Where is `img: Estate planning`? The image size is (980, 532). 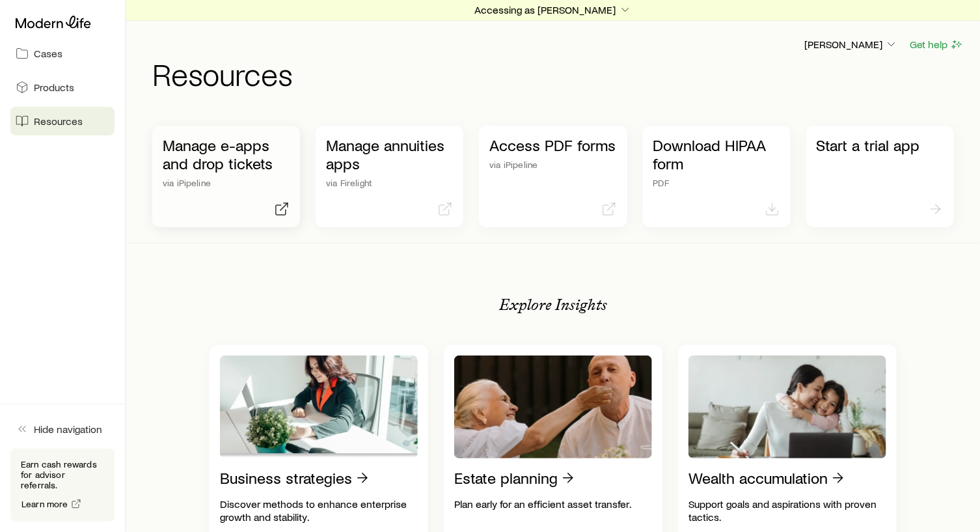 img: Estate planning is located at coordinates (553, 407).